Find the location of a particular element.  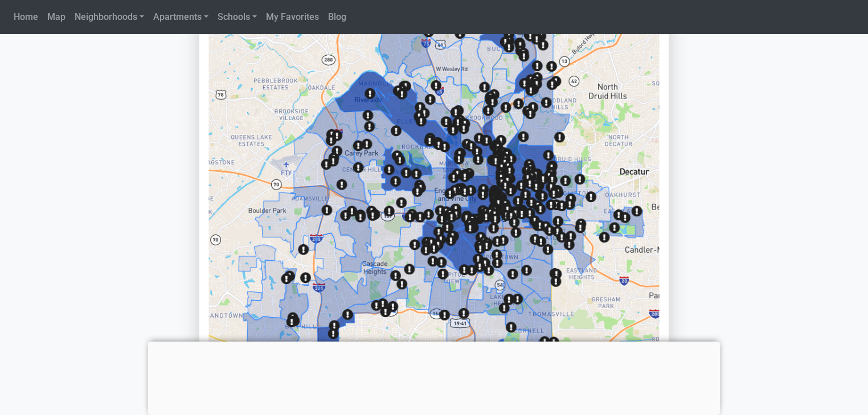

span: Blog is located at coordinates (337, 16).